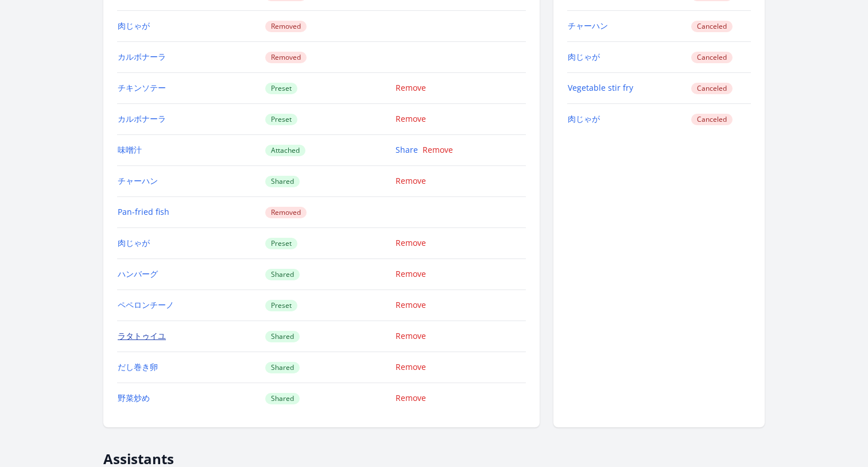  What do you see at coordinates (406, 149) in the screenshot?
I see `a: Share` at bounding box center [406, 149].